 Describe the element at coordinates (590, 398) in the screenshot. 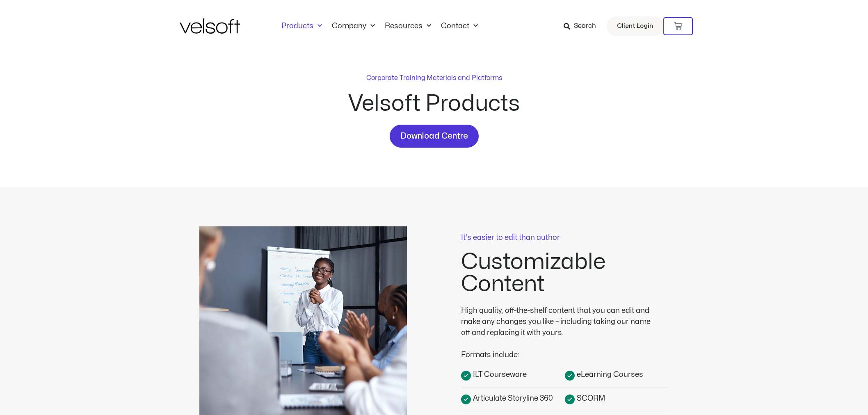

I see `span: SCORM` at that location.